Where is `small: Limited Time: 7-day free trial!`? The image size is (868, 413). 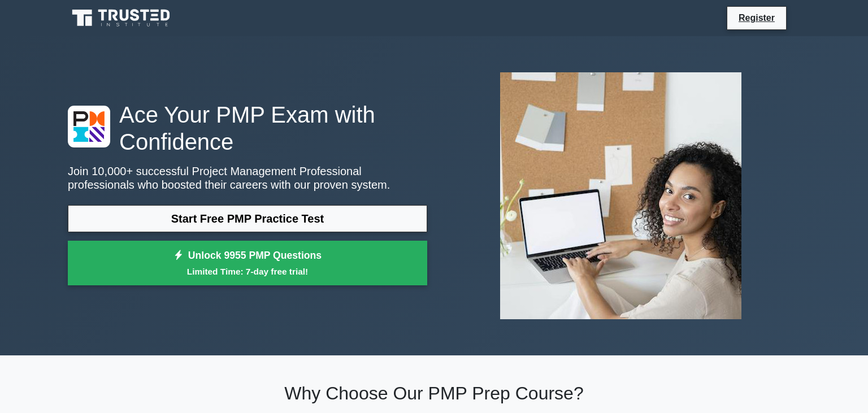 small: Limited Time: 7-day free trial! is located at coordinates (248, 271).